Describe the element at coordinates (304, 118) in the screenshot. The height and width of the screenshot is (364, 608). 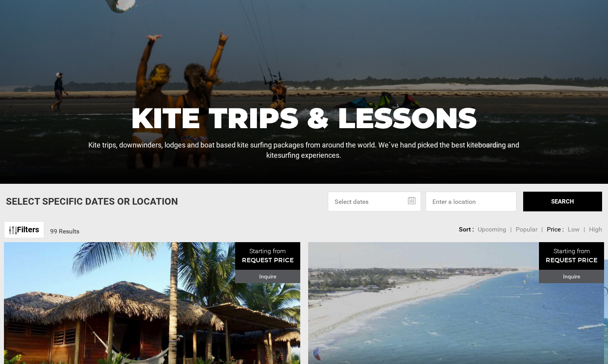
I see `h1: Kite Trips & Lessons` at that location.